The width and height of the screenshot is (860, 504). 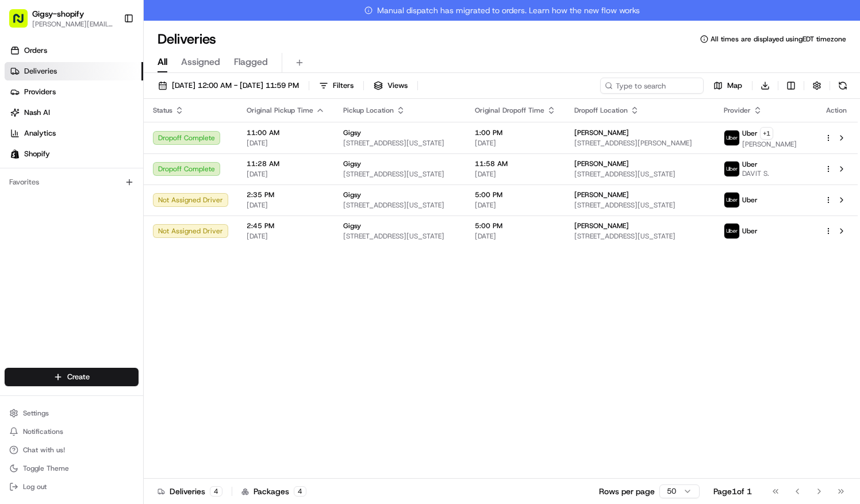 I want to click on button: Toggle Theme, so click(x=71, y=468).